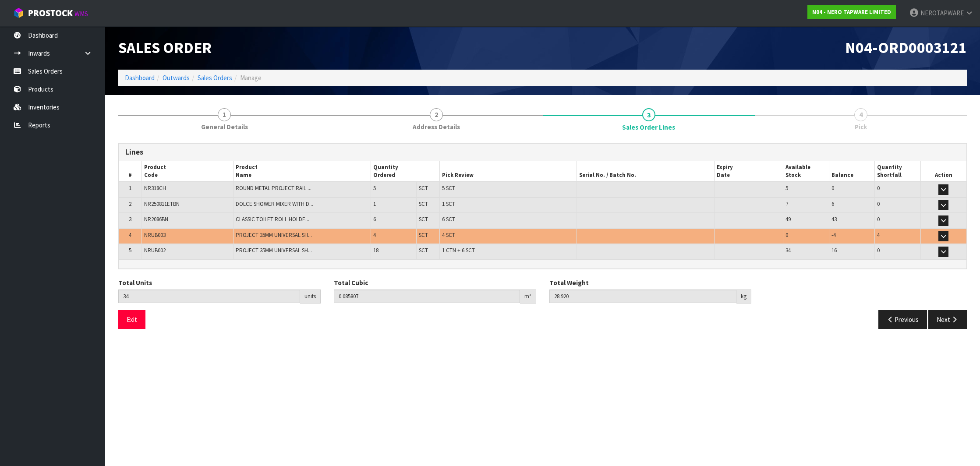 This screenshot has width=980, height=466. Describe the element at coordinates (155, 235) in the screenshot. I see `span: NRUB003` at that location.